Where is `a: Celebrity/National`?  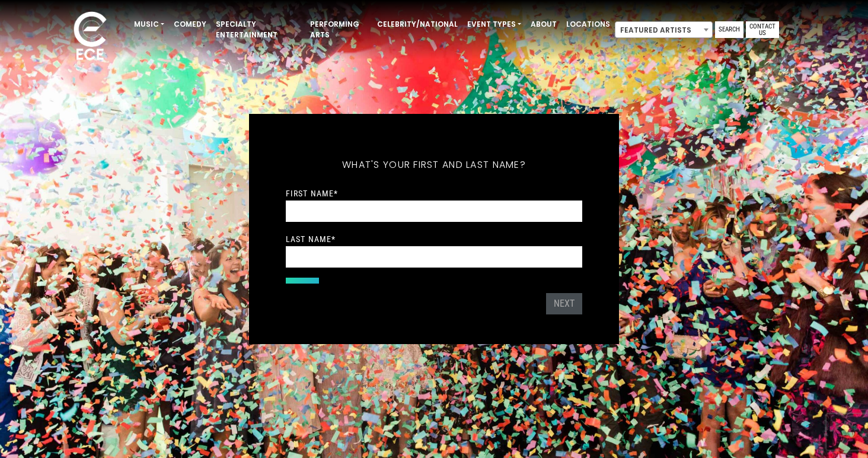 a: Celebrity/National is located at coordinates (417, 24).